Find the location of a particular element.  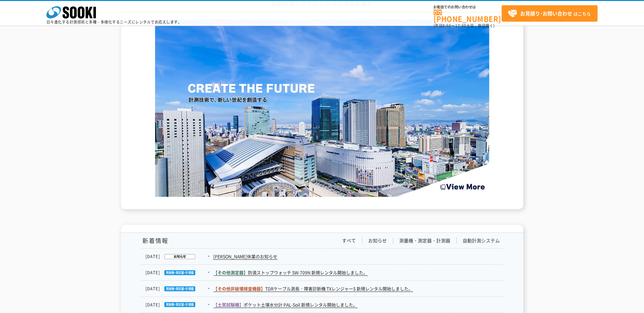

span: 【その他測定器】 is located at coordinates (231, 273).